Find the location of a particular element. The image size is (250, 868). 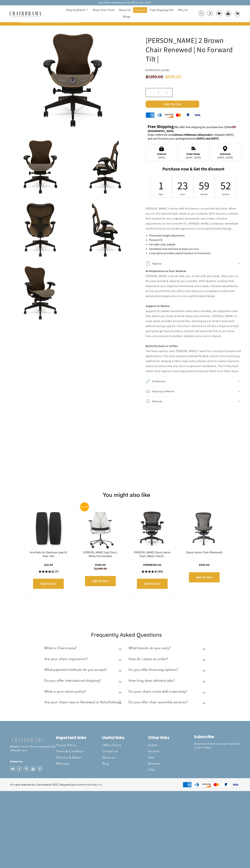

span: Sale is located at coordinates (151, 758).